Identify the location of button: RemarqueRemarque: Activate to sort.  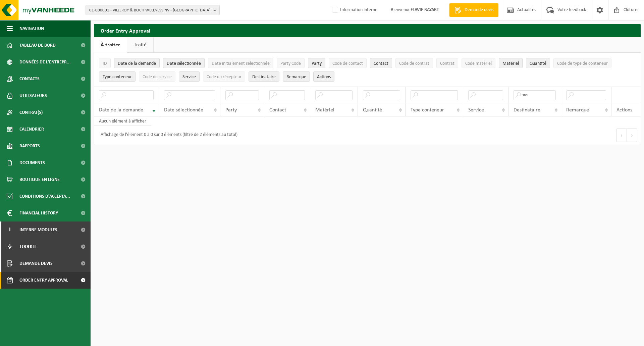
(296, 76).